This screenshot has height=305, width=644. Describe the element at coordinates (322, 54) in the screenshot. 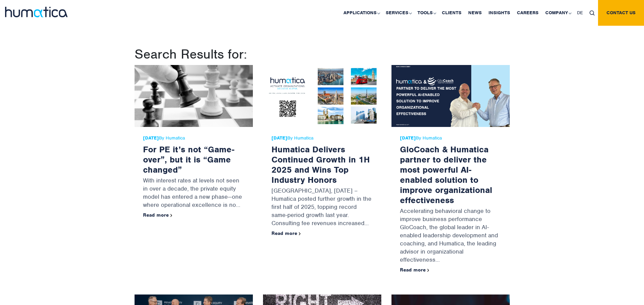

I see `h1: Search Results for:` at that location.